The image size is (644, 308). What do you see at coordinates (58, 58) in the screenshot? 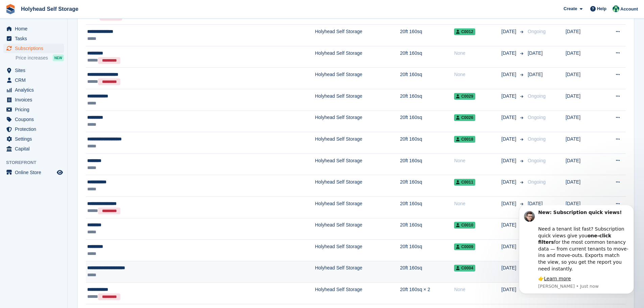
I see `div: NEW` at bounding box center [58, 58].